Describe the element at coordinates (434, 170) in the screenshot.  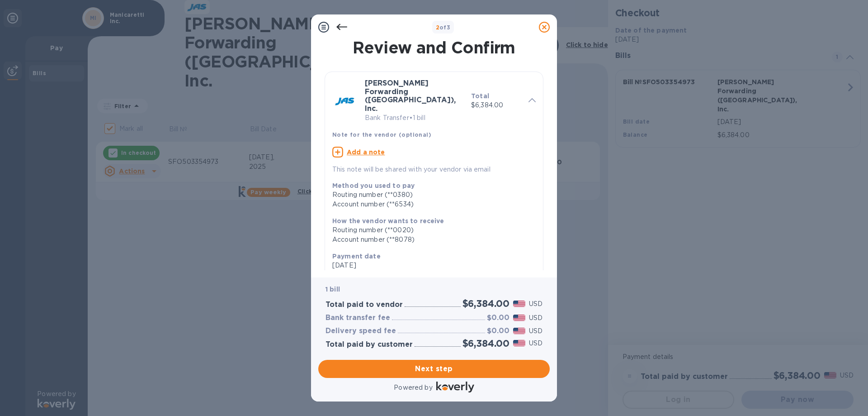
I see `p: This note will be shared with your vendor via email` at that location.